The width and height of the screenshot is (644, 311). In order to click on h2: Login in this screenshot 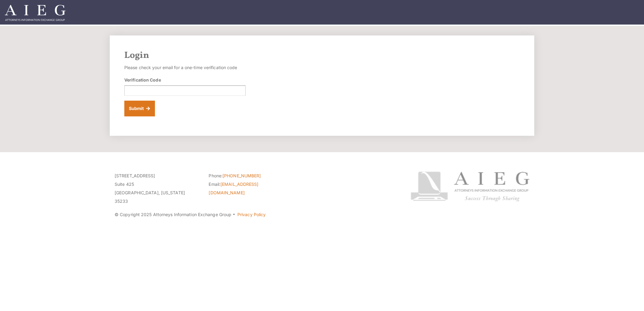, I will do `click(322, 55)`.